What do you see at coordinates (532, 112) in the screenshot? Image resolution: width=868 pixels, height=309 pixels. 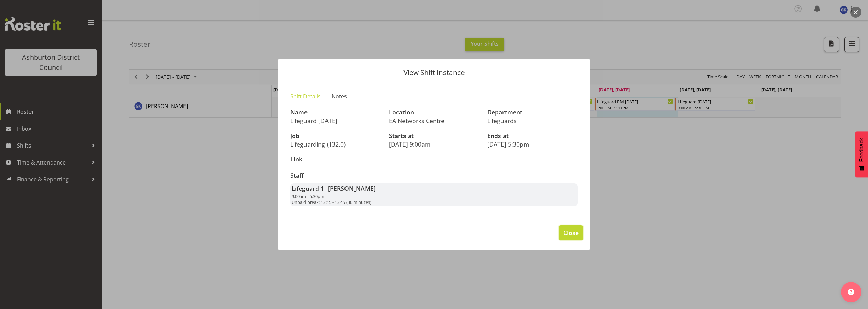 I see `h3: Department` at bounding box center [532, 112].